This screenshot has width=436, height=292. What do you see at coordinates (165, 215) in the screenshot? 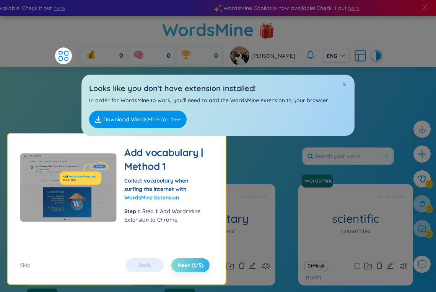
I see `p: : Step 1: Add WordsMine Extension to Chrome.` at bounding box center [165, 215].